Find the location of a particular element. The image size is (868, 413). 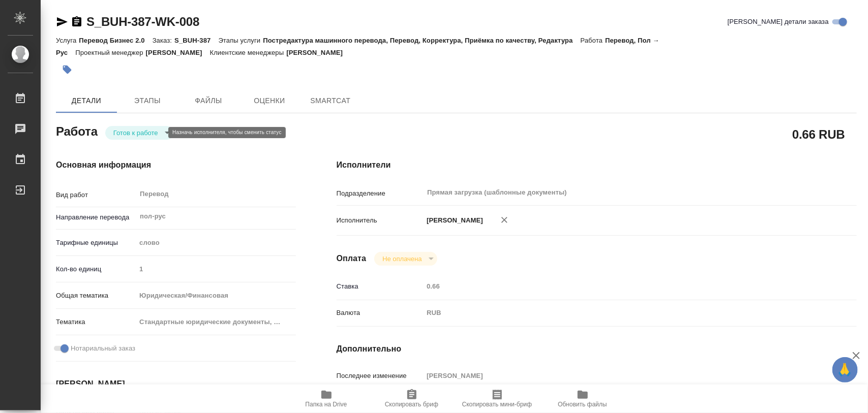

p: Тематика is located at coordinates (95, 322).